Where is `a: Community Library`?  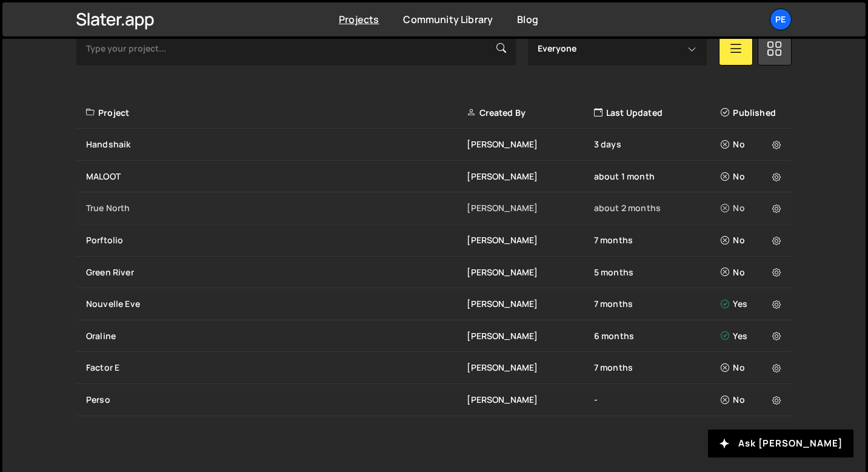
a: Community Library is located at coordinates (448, 19).